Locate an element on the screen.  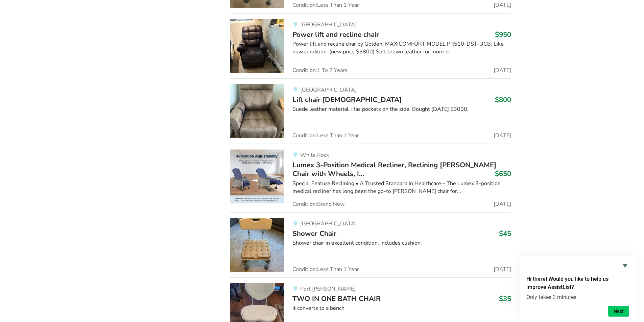
span: Shower Chair is located at coordinates (314, 234).